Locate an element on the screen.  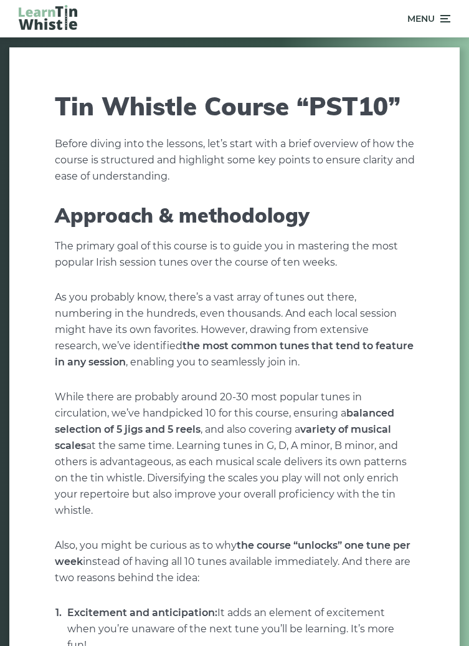
p: Also, you might be curious as to why instead of having all 10 tunes available immediately. And th... is located at coordinates (235, 562).